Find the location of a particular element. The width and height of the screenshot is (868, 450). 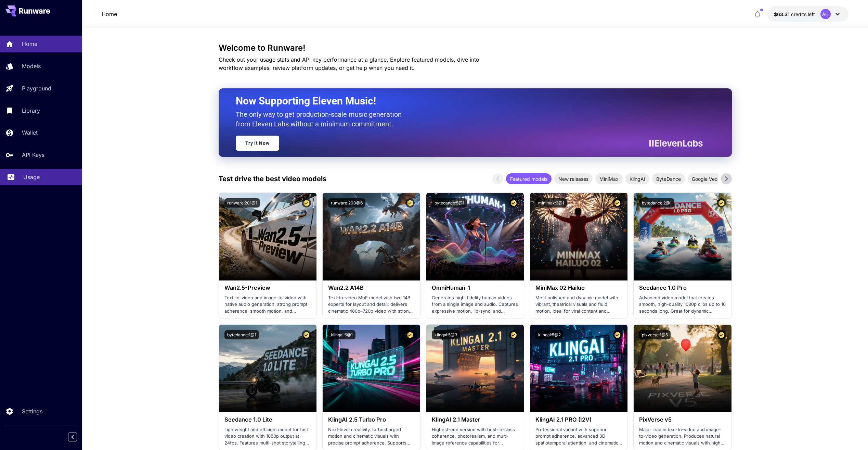

p: Most polished and dynamic model with vibrant, theatrical visuals and fluid motion. Ideal for vira... is located at coordinates (579, 305).